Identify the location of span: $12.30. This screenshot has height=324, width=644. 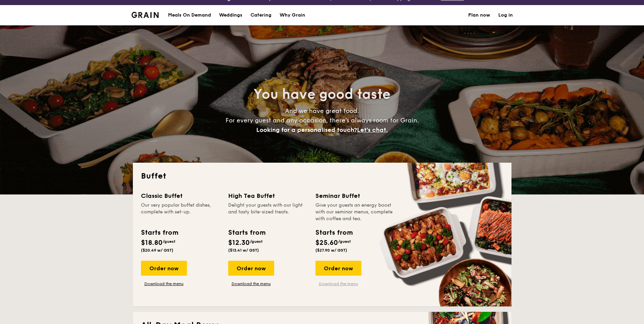
(239, 243).